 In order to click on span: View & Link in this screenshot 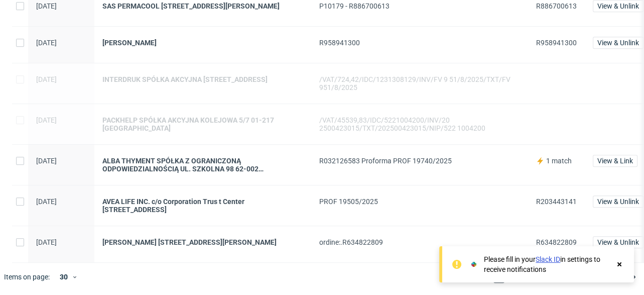, I will do `click(615, 161)`.